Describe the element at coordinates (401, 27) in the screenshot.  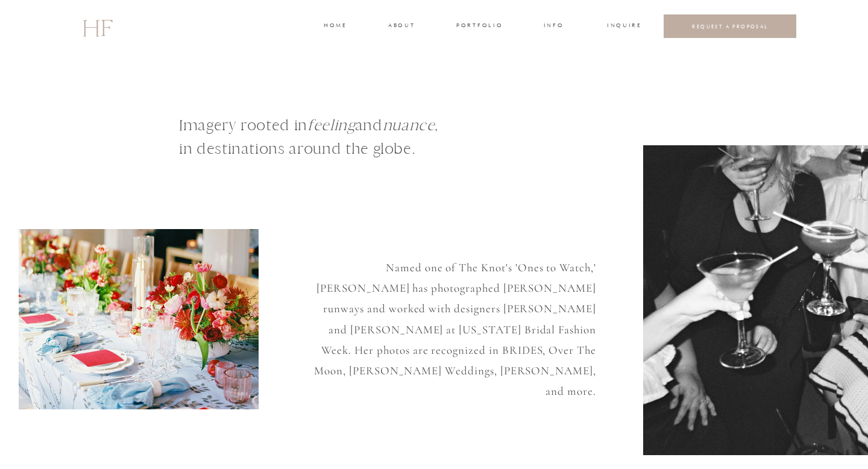
I see `h3: about` at that location.